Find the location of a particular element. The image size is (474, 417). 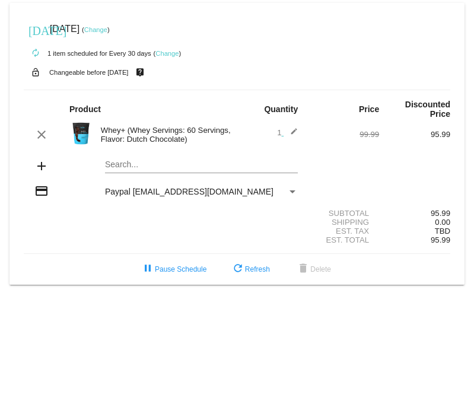

mat-icon: lock_open is located at coordinates (36, 72).